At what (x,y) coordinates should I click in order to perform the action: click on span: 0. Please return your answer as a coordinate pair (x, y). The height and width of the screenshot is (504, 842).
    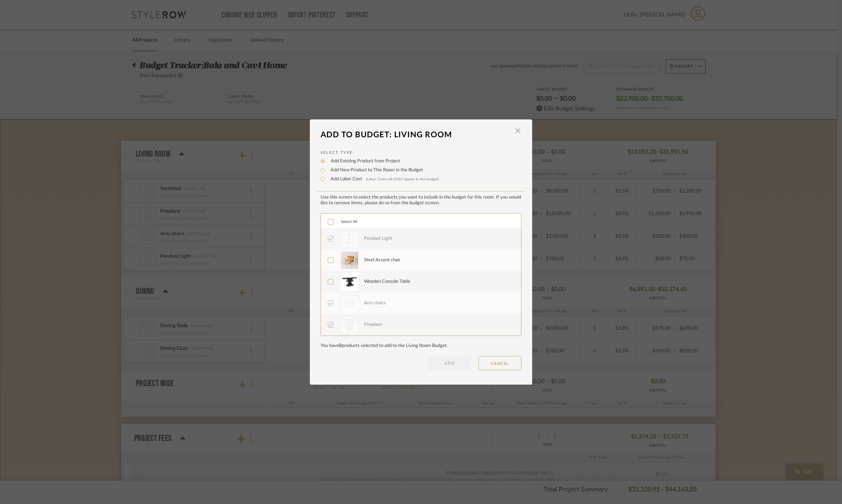
    Looking at the image, I should click on (340, 345).